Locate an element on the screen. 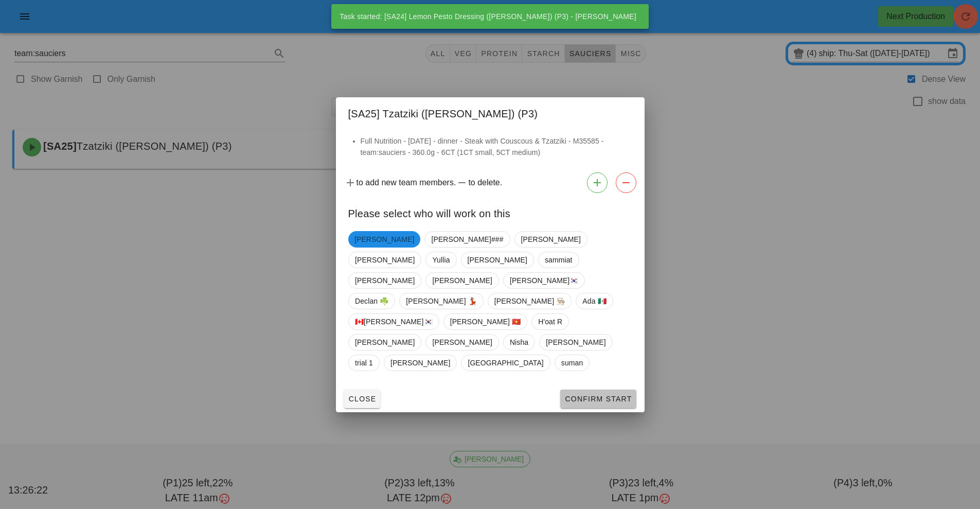 The image size is (980, 509). span: Ada 🇲🇽 is located at coordinates (594, 301).